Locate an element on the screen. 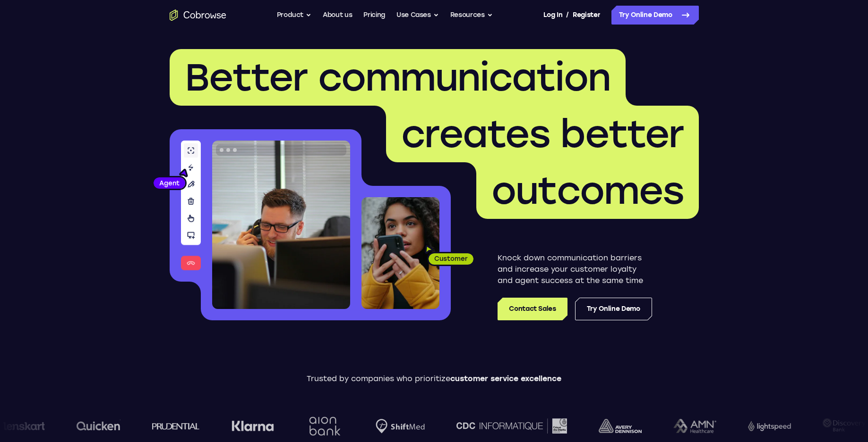  img: Shiftmed is located at coordinates (399, 426).